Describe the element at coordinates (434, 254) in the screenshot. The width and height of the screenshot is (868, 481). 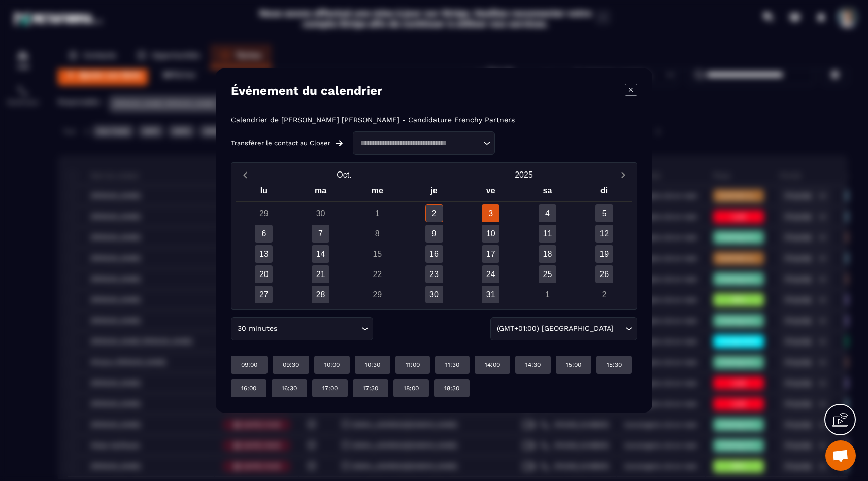
I see `div: 16` at that location.